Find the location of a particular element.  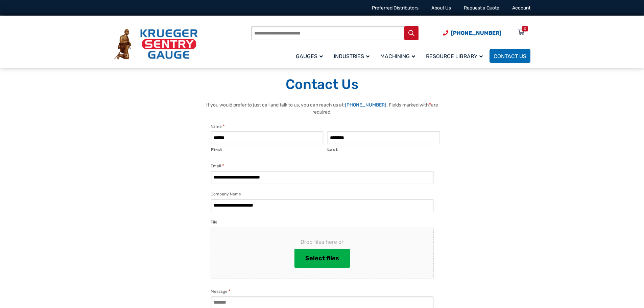

a: Machining is located at coordinates (399, 56).